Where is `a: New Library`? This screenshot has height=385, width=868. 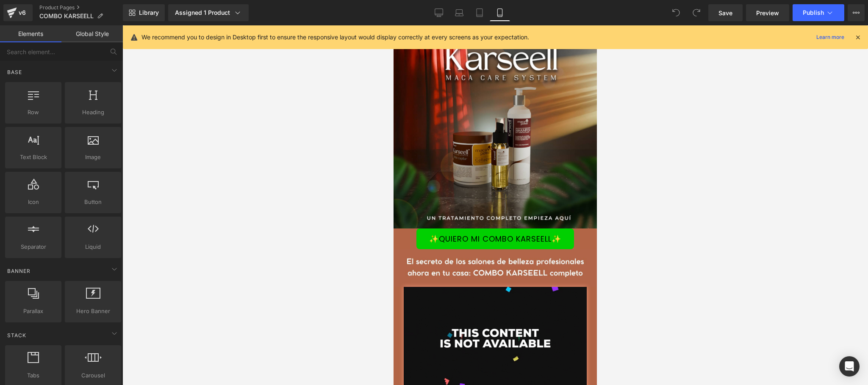 a: New Library is located at coordinates (143, 13).